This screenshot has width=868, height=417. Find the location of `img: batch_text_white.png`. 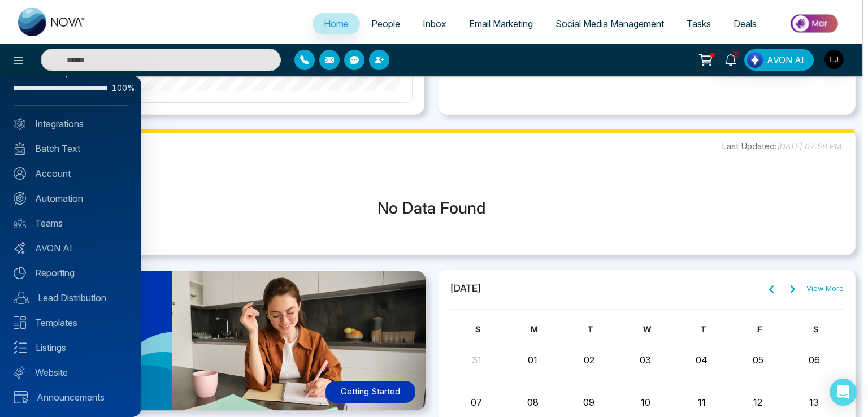

img: batch_text_white.png is located at coordinates (20, 149).